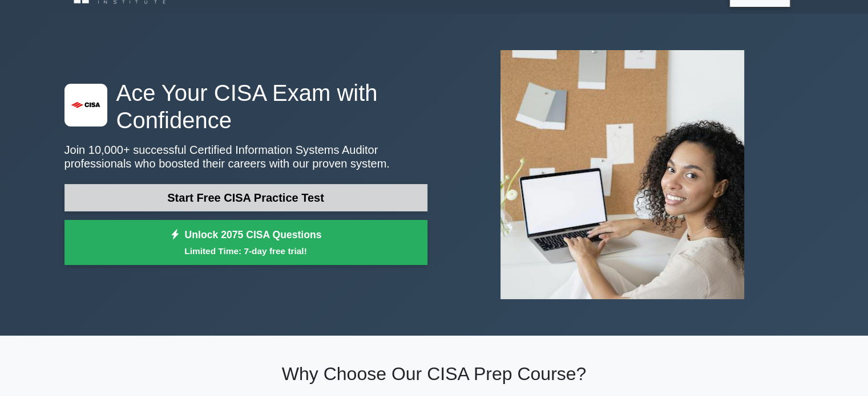 This screenshot has height=396, width=868. Describe the element at coordinates (245, 198) in the screenshot. I see `a: Start Free CISA Practice Test` at that location.